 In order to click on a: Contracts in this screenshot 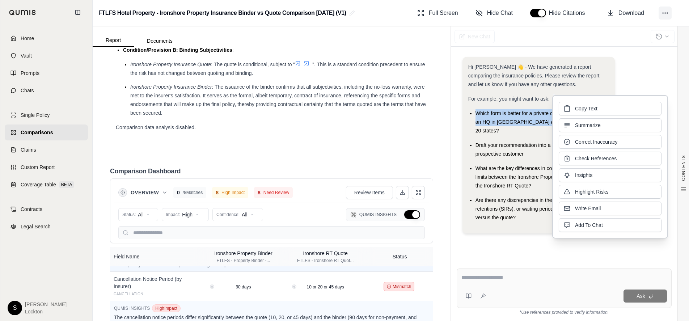, I will do `click(46, 209)`.